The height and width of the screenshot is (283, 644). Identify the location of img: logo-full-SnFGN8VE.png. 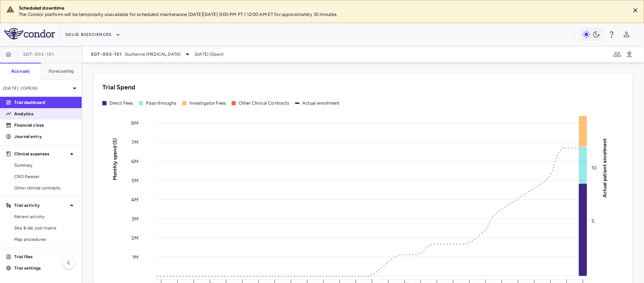
(30, 34).